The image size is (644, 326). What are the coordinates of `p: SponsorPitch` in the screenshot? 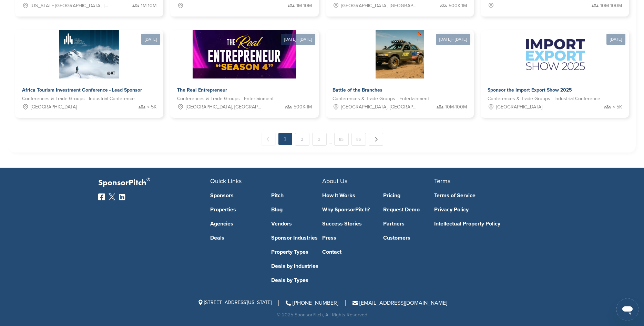 It's located at (154, 183).